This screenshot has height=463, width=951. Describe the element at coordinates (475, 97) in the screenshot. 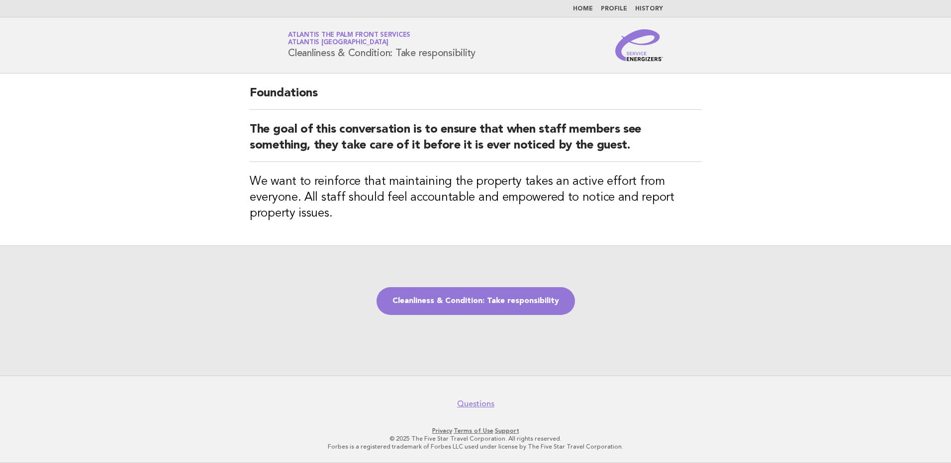

I see `h2: Foundations` at that location.